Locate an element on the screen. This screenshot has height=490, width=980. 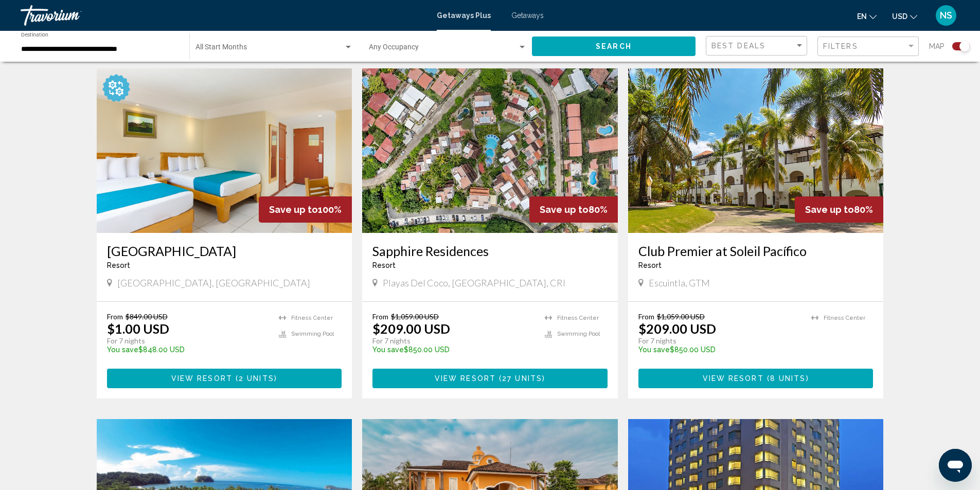
button: Filter is located at coordinates (868, 46).